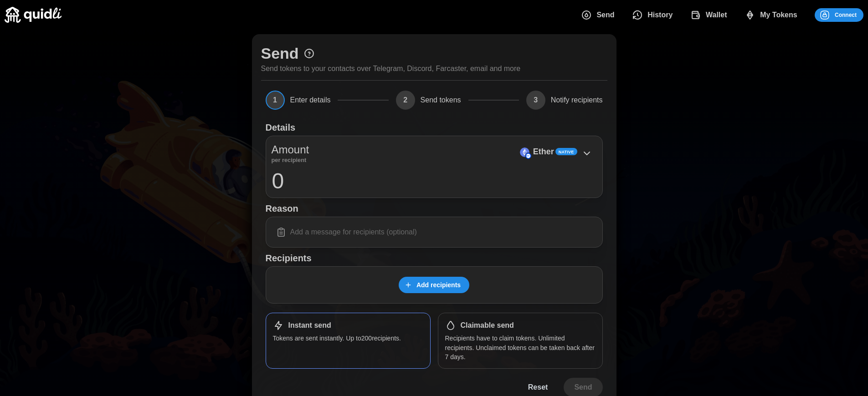 The height and width of the screenshot is (396, 868). Describe the element at coordinates (33, 14) in the screenshot. I see `img: Quidli` at that location.